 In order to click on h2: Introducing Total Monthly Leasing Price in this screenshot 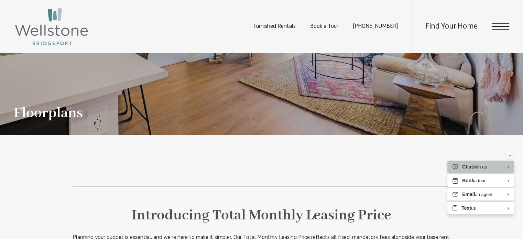, I will do `click(262, 216)`.